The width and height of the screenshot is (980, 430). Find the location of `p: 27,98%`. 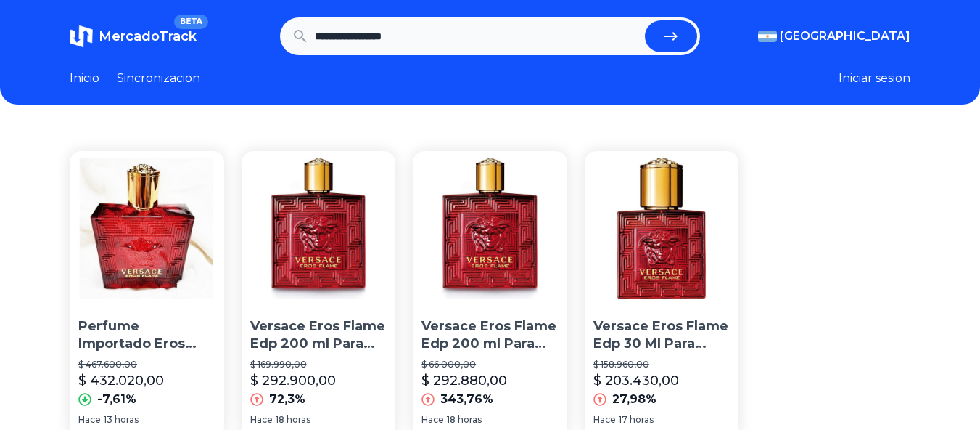

p: 27,98% is located at coordinates (634, 400).